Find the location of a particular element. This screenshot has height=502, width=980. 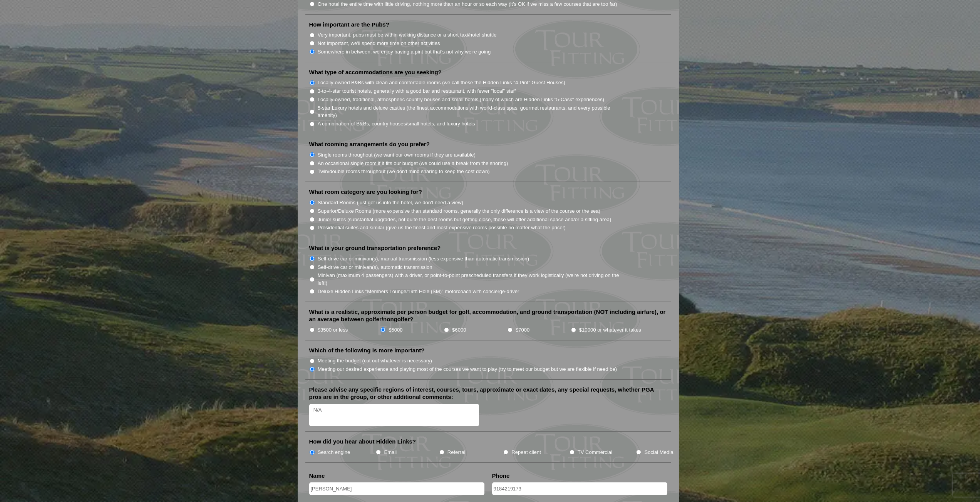

label: Name is located at coordinates (317, 476).